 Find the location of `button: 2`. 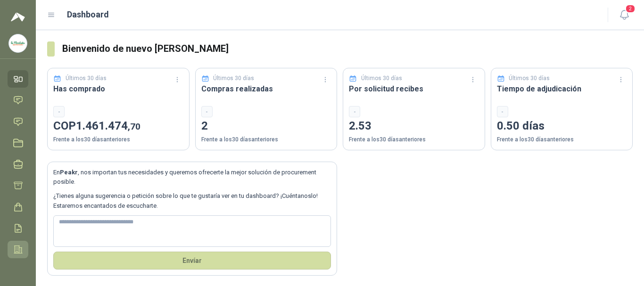

button: 2 is located at coordinates (624, 15).